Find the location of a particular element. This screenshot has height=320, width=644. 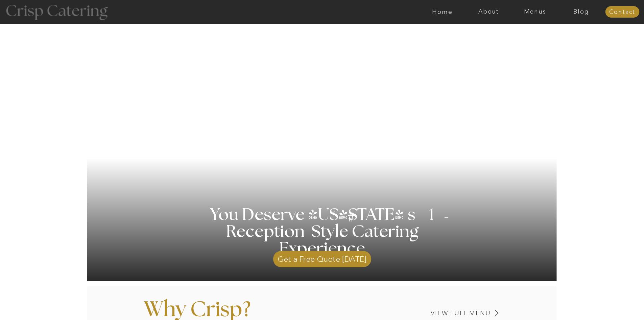

h3: View Full Menu is located at coordinates (437, 313).